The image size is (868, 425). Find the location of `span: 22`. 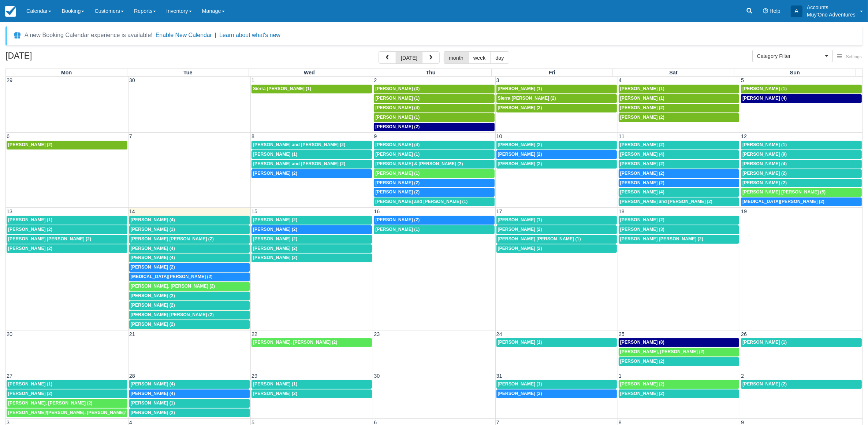

span: 22 is located at coordinates (254, 334).